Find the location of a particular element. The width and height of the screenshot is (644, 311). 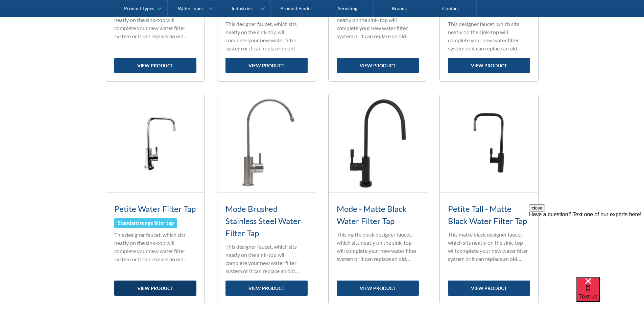

h3: Petite Tall - Matte Black Water Filter Tap is located at coordinates (489, 215).